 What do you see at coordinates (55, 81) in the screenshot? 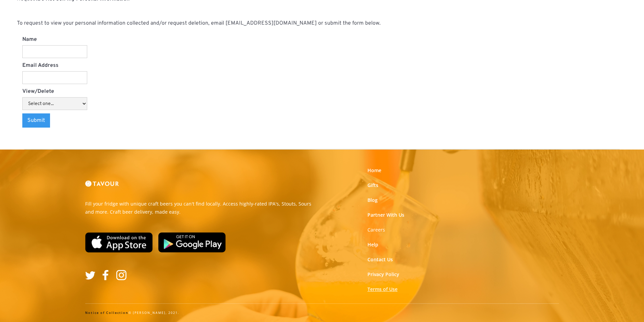
I see `form: View/delete my PI` at bounding box center [55, 81].